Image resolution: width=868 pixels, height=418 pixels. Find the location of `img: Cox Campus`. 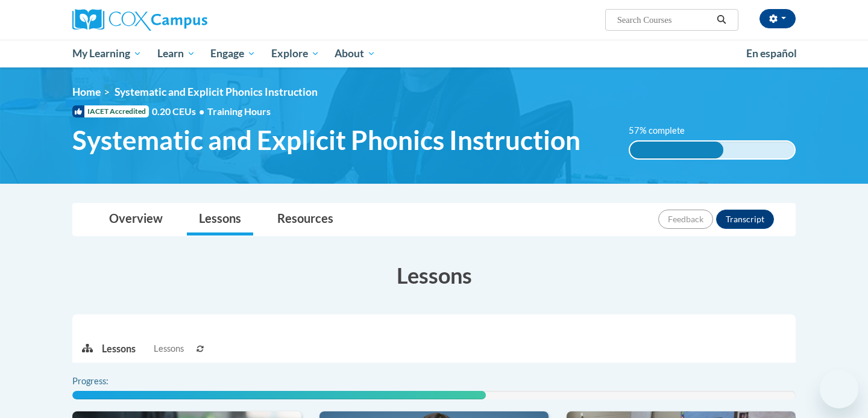

img: Cox Campus is located at coordinates (140, 20).